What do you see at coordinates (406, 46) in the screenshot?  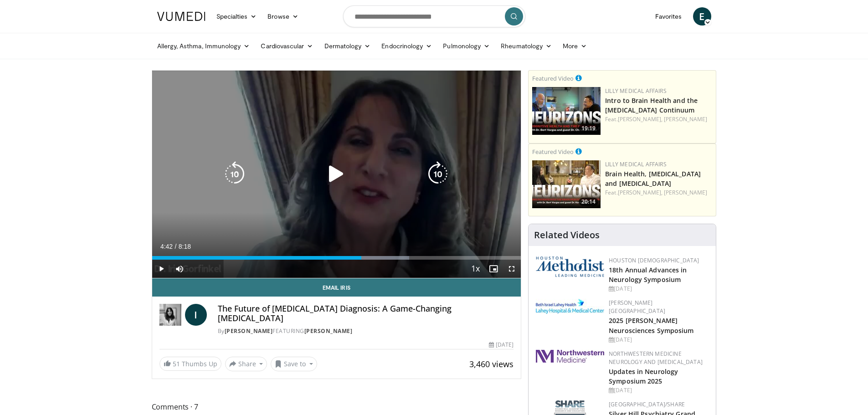 I see `a: Endocrinology` at bounding box center [406, 46].